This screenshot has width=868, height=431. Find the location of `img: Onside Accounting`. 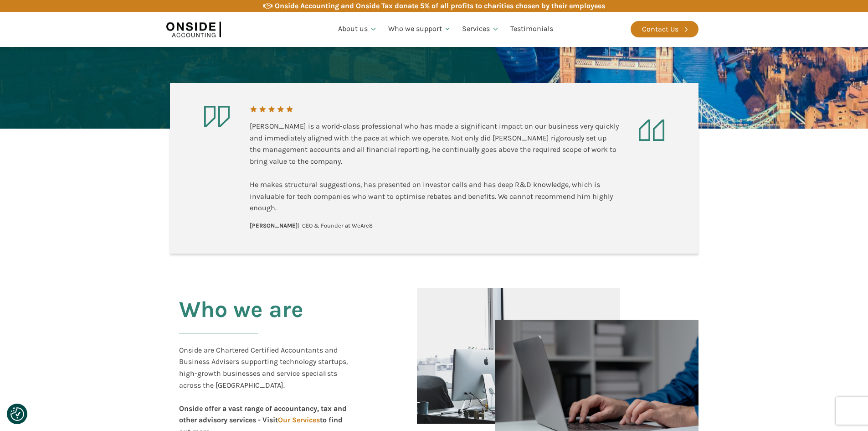

img: Onside Accounting is located at coordinates (193, 29).